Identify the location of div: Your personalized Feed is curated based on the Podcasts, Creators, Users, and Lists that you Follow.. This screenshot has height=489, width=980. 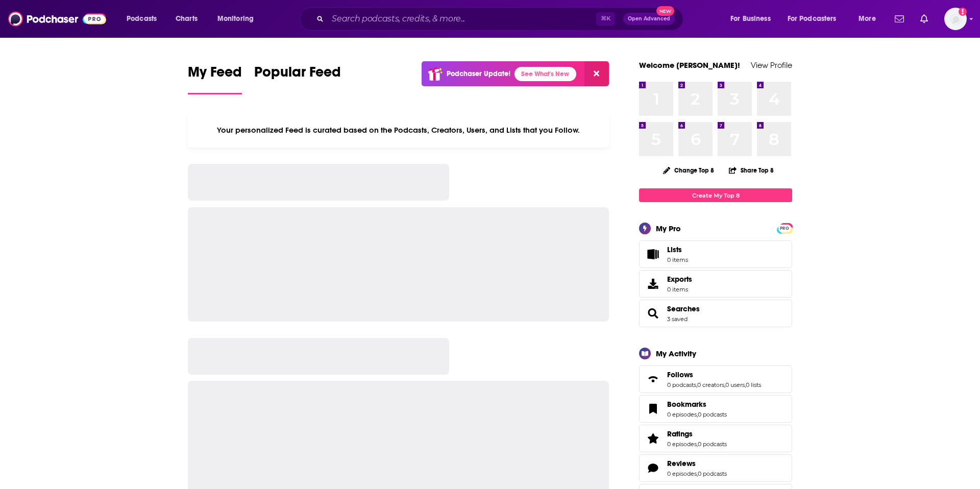
(398, 131).